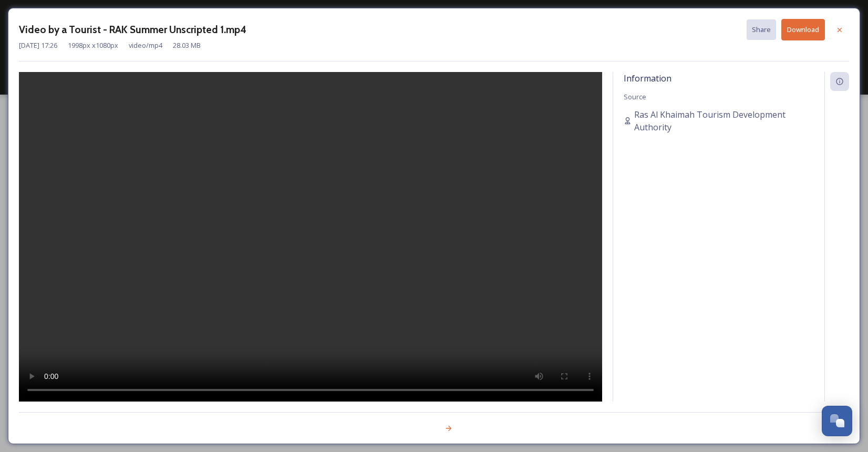 Image resolution: width=868 pixels, height=452 pixels. I want to click on span: 28.03 MB, so click(187, 46).